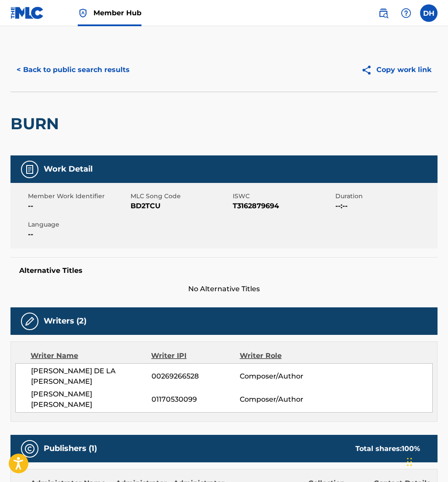 Image resolution: width=448 pixels, height=482 pixels. Describe the element at coordinates (384, 13) in the screenshot. I see `img: search` at that location.